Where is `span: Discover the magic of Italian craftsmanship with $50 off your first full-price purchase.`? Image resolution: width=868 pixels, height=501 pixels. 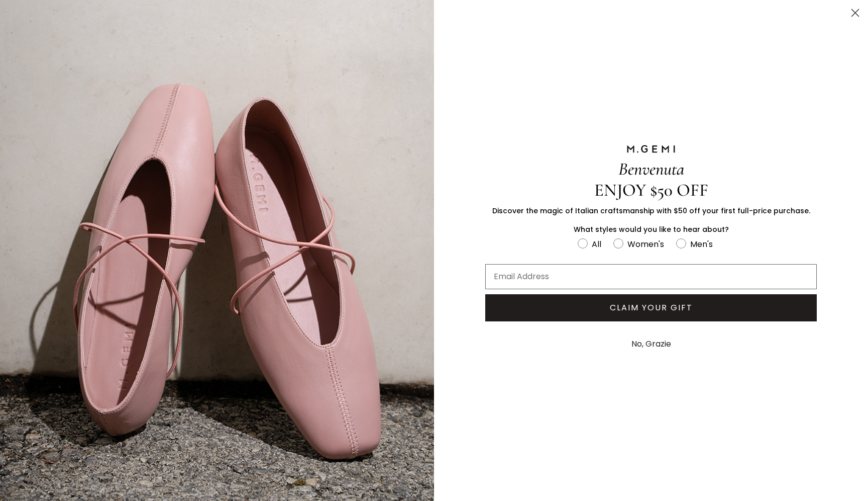 span: Discover the magic of Italian craftsmanship with $50 off your first full-price purchase. is located at coordinates (651, 211).